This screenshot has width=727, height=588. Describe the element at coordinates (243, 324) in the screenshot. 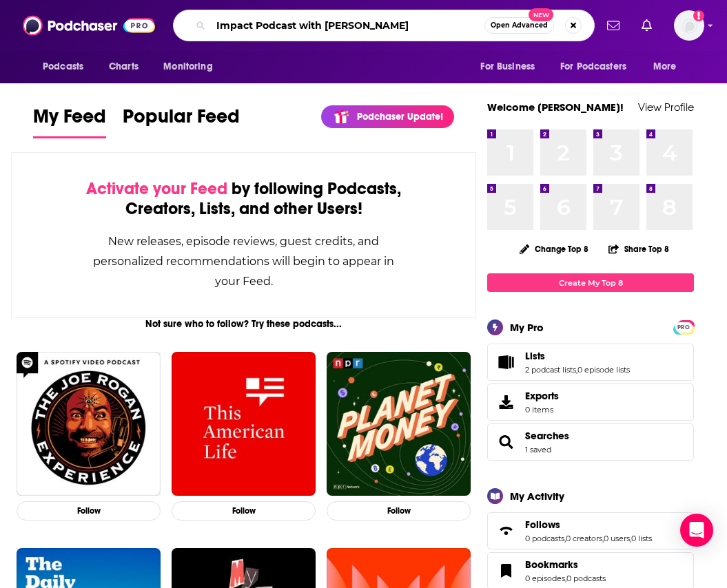

I see `div: Not sure who to follow? Try these podcasts...` at that location.